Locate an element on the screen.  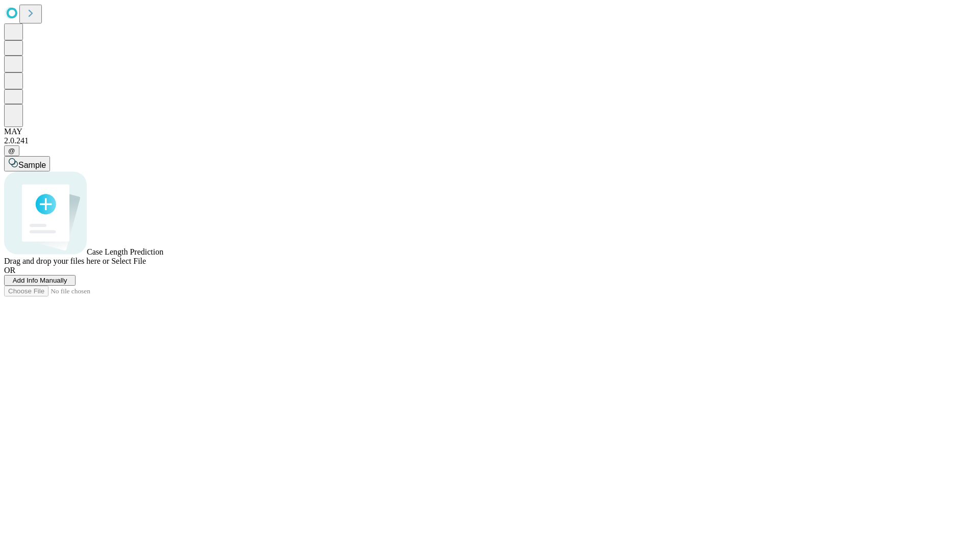
span: Select File is located at coordinates (129, 261).